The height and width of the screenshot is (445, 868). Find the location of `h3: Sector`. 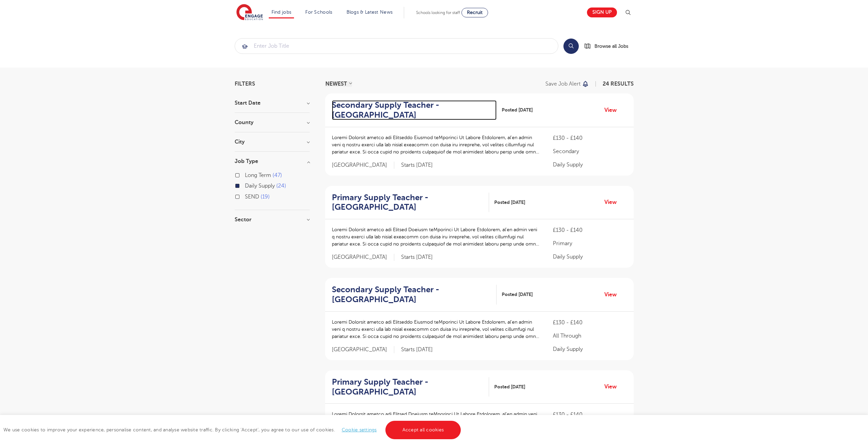

h3: Sector is located at coordinates (272, 220).